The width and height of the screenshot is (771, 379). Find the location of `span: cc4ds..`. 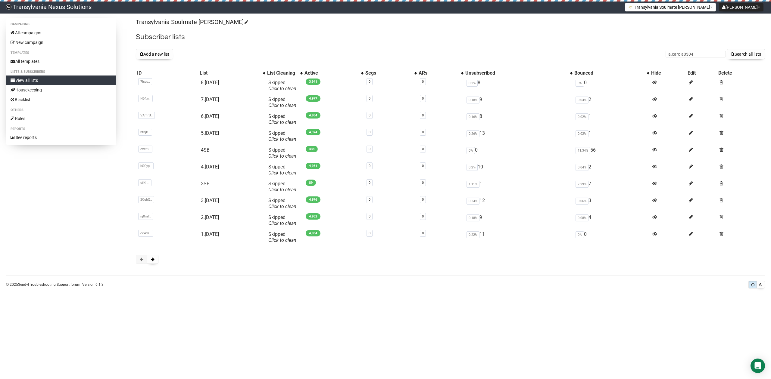

span: cc4ds.. is located at coordinates (146, 233).